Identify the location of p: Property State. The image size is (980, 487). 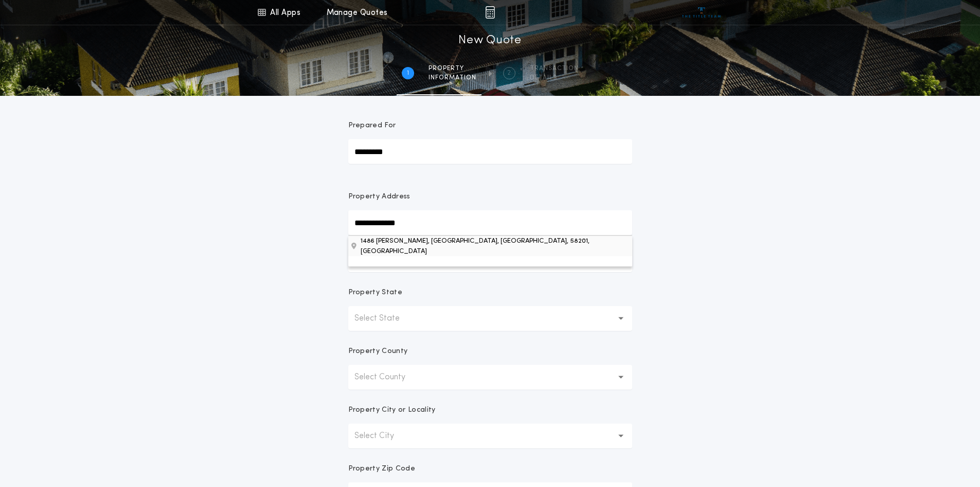
(375, 293).